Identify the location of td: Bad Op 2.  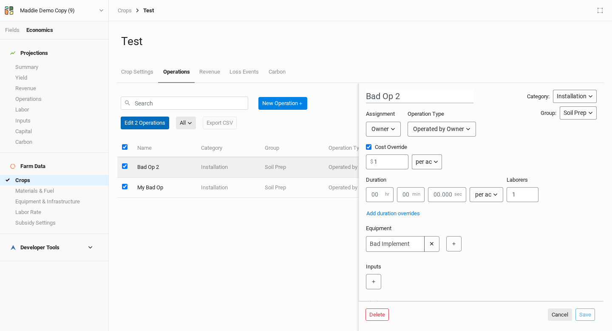
(164, 167).